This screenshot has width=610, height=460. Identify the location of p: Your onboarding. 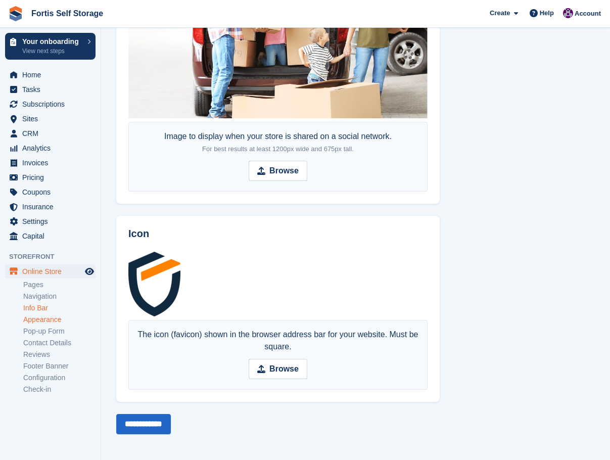
(52, 41).